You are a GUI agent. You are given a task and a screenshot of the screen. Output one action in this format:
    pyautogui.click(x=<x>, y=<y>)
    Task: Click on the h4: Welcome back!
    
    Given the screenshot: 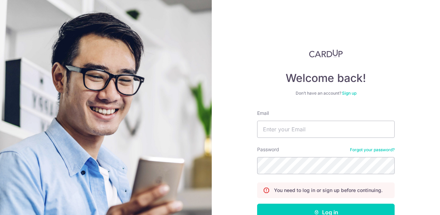 What is the action you would take?
    pyautogui.click(x=326, y=78)
    